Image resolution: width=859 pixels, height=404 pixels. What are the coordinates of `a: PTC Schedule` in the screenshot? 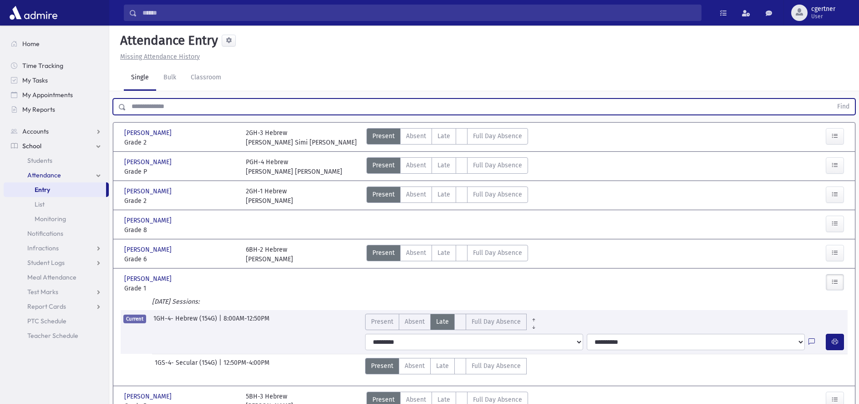 It's located at (56, 321).